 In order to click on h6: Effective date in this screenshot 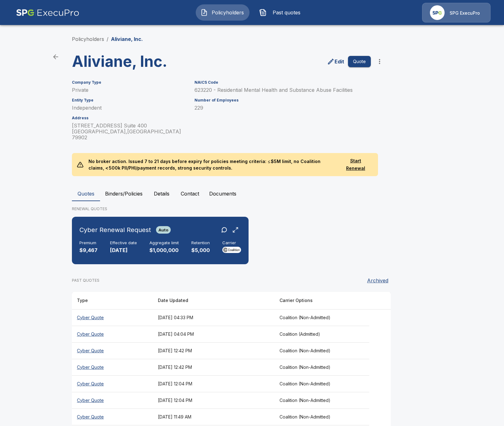, I will do `click(123, 243)`.